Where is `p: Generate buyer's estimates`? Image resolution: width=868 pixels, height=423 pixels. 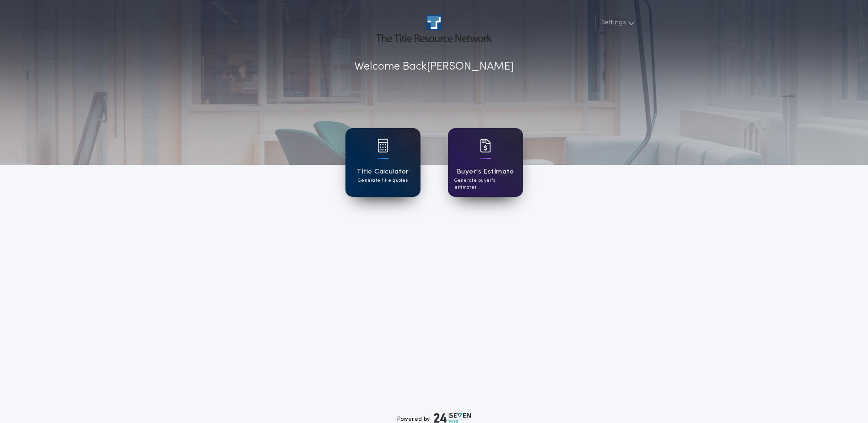 p: Generate buyer's estimates is located at coordinates (485, 184).